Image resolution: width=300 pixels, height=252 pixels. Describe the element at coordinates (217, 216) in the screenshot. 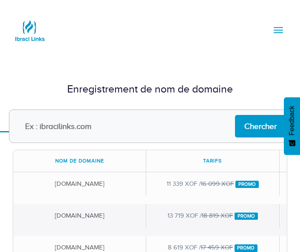

I see `del: 18 819 XOF` at that location.